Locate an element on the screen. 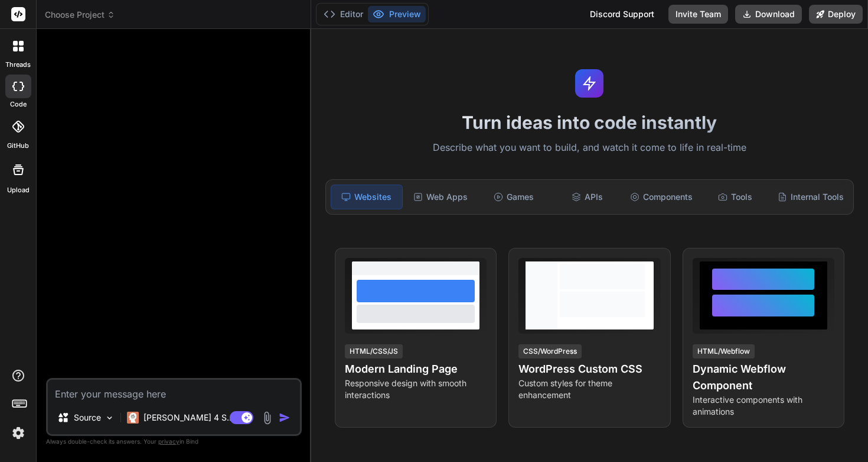 The image size is (868, 462). img: attachment is located at coordinates (267, 417).